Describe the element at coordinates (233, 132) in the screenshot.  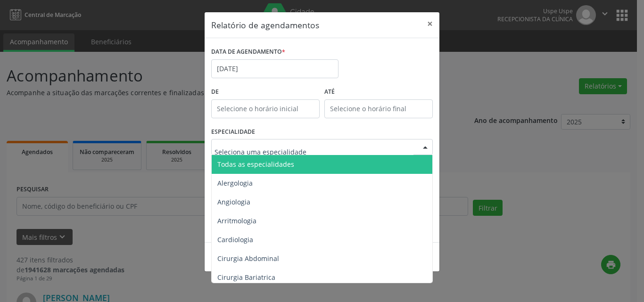
I see `label: ESPECIALIDADE` at that location.